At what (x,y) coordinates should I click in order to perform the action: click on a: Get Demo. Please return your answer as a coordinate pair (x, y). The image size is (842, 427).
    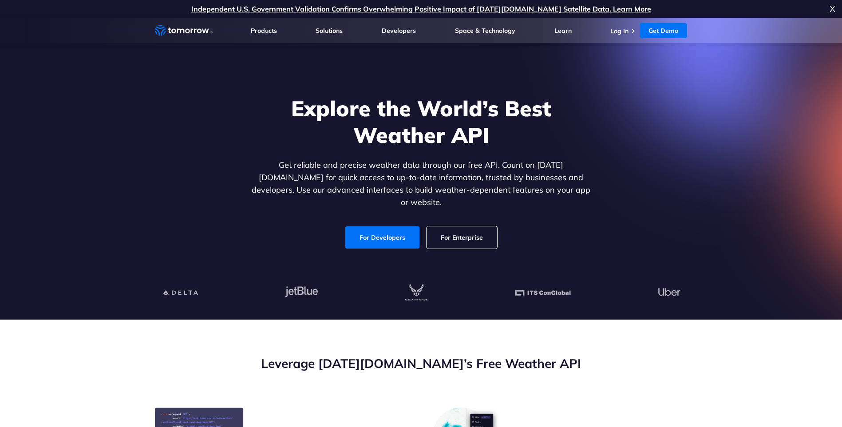
    Looking at the image, I should click on (663, 31).